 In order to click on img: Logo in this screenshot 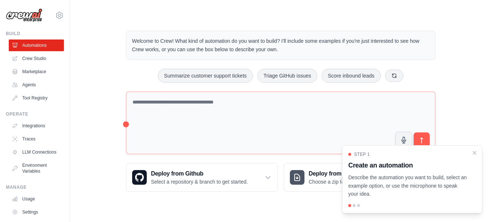, I will do `click(24, 15)`.